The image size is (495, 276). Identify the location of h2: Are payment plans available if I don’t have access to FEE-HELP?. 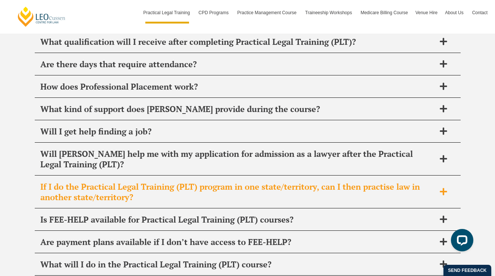
(238, 242).